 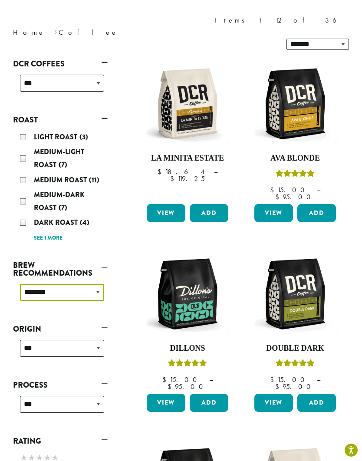 I want to click on a: Home, so click(x=29, y=32).